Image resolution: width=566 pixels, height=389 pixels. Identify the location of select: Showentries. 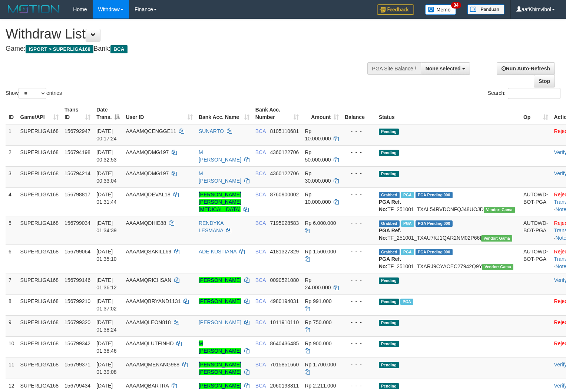
(32, 93).